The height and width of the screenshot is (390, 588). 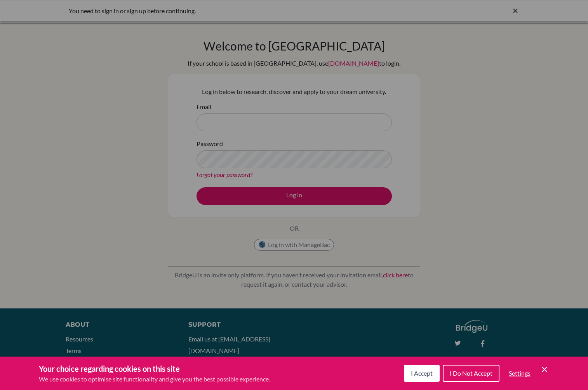 I want to click on span: I Do Not Accept, so click(x=471, y=373).